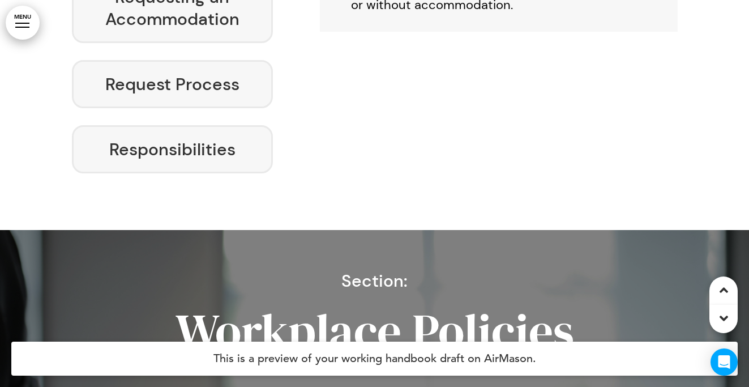 This screenshot has height=387, width=749. I want to click on h6: Request Process, so click(173, 84).